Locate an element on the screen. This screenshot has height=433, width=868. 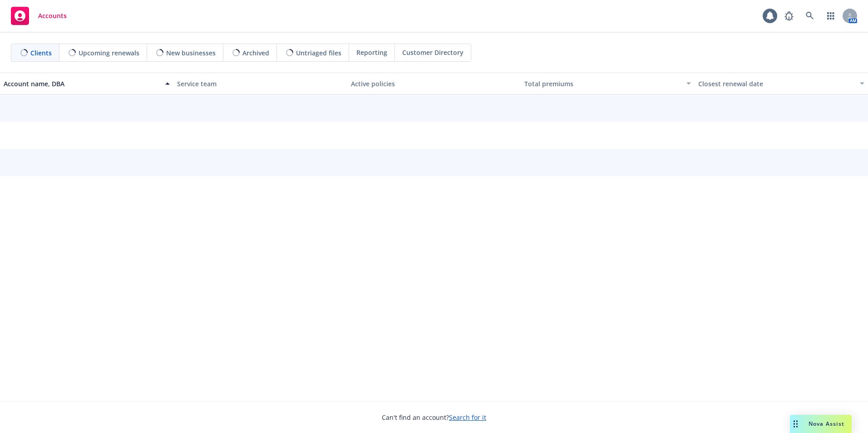
span: New businesses is located at coordinates (190, 52).